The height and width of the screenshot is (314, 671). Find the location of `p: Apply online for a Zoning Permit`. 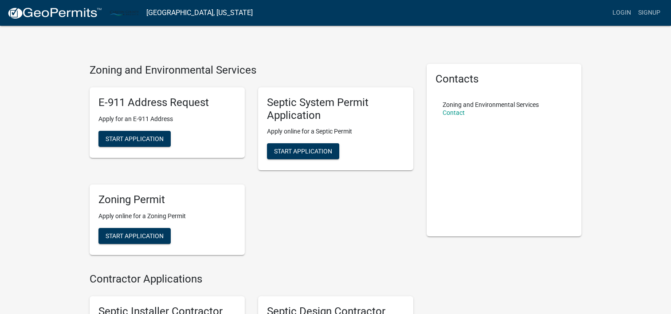

p: Apply online for a Zoning Permit is located at coordinates (167, 216).